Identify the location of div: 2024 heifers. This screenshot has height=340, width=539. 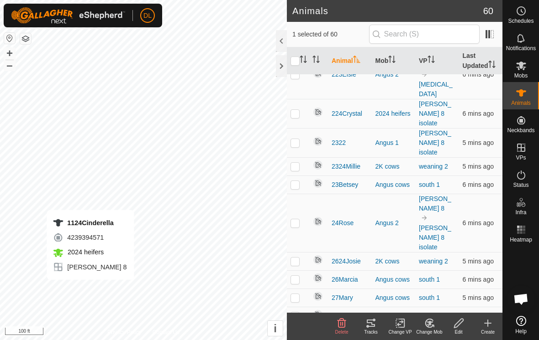
(393, 114).